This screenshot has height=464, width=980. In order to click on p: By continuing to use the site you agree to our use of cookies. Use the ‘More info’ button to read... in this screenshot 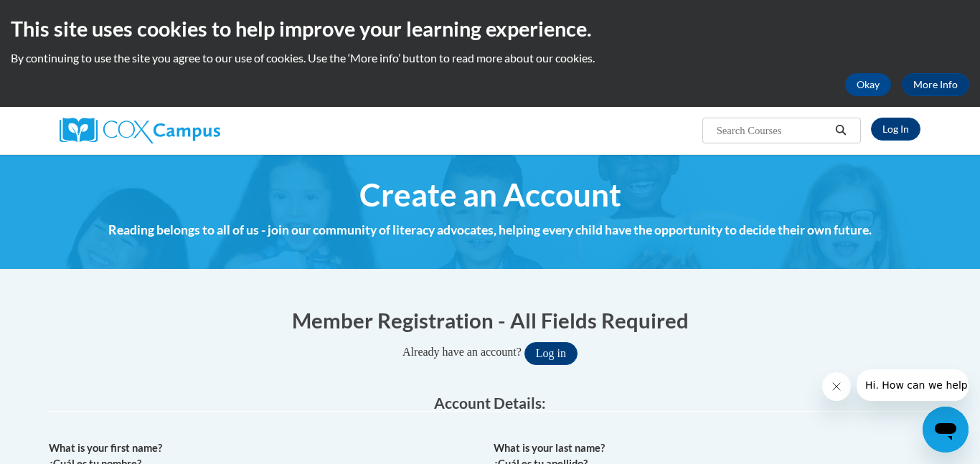, I will do `click(490, 58)`.